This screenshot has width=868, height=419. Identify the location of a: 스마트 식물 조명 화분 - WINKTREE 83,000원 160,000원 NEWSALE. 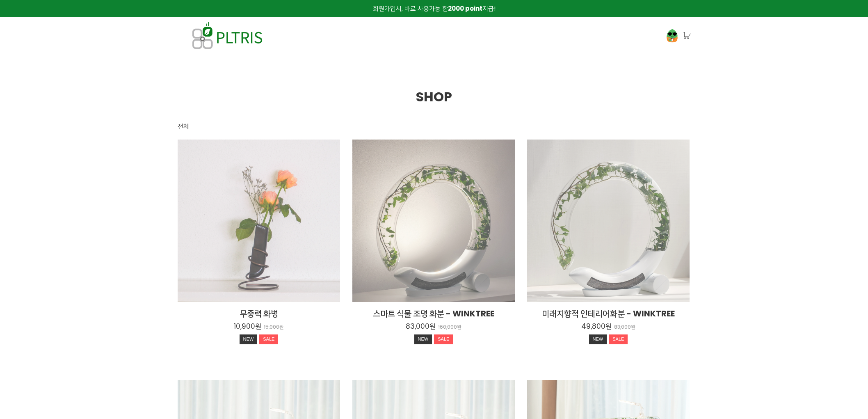
(433, 327).